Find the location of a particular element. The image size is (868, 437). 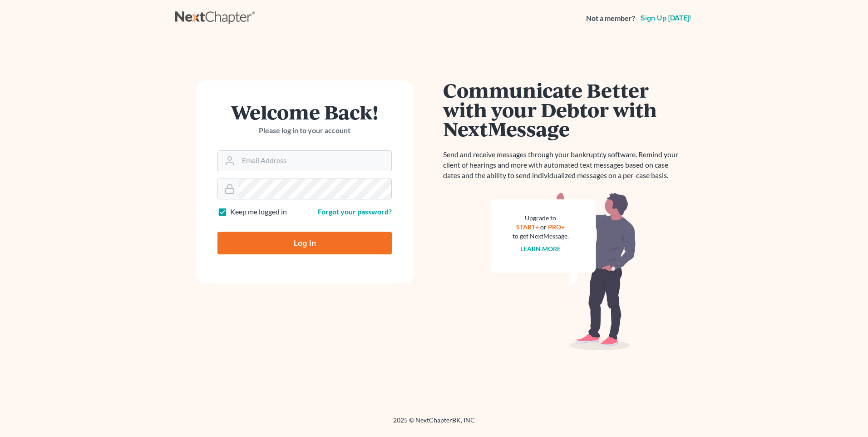

a: Learn more is located at coordinates (541, 249).